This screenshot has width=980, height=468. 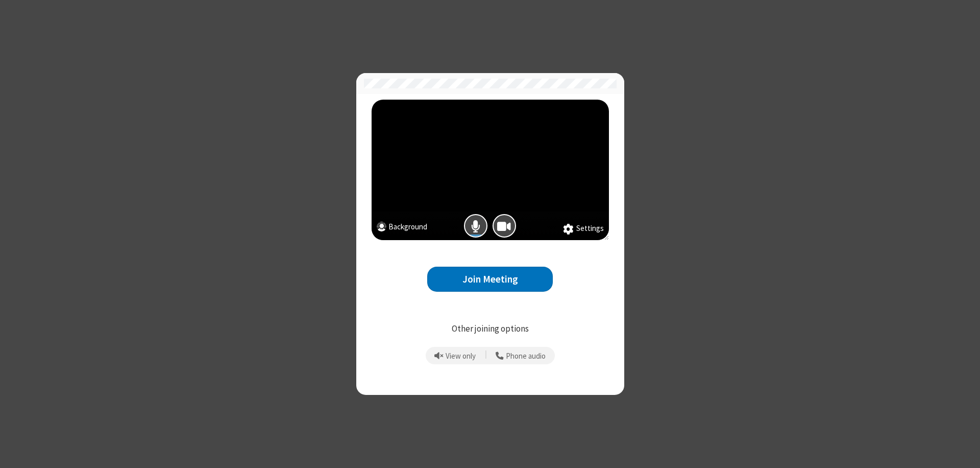 I want to click on button: Use your phone for mic and speaker while you view the meeting on this device., so click(x=521, y=356).